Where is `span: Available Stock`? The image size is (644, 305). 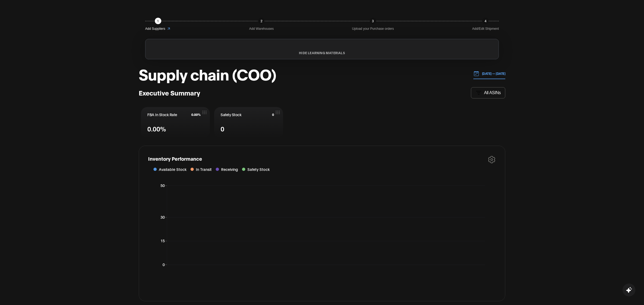 span: Available Stock is located at coordinates (172, 169).